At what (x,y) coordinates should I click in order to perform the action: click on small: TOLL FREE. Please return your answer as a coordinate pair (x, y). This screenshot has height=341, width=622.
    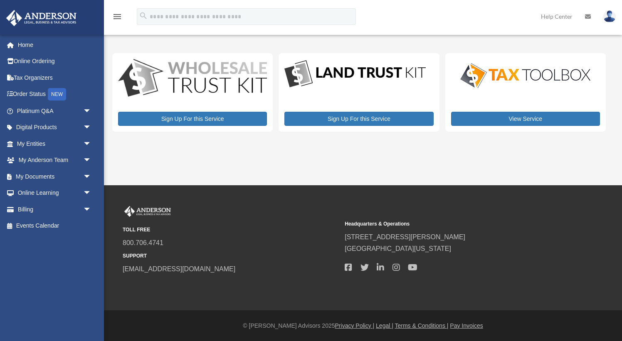
    Looking at the image, I should click on (231, 230).